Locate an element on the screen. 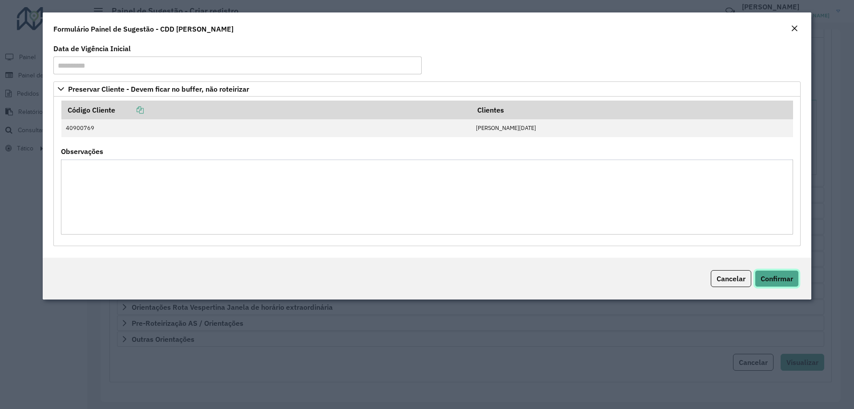 This screenshot has width=854, height=409. span: Cancelar is located at coordinates (731, 278).